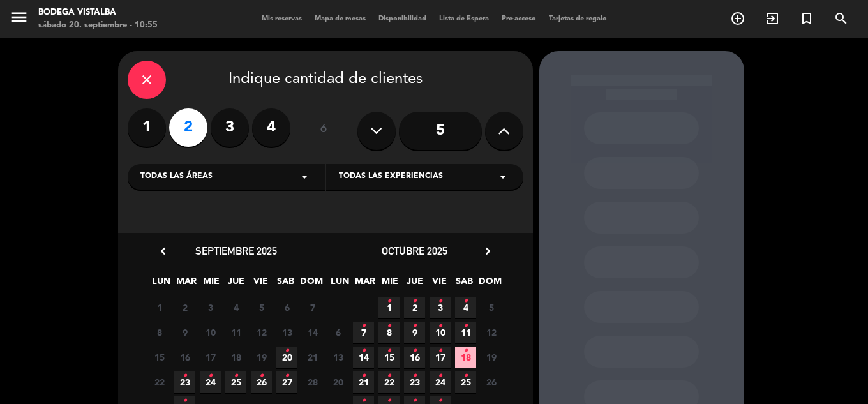 The width and height of the screenshot is (868, 404). Describe the element at coordinates (287, 382) in the screenshot. I see `span: 27` at that location.